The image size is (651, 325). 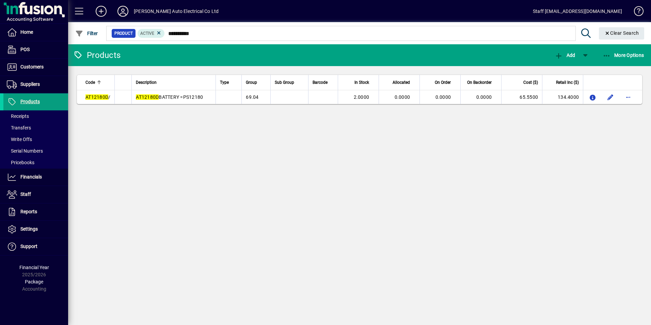 I want to click on span: On Order, so click(x=442, y=82).